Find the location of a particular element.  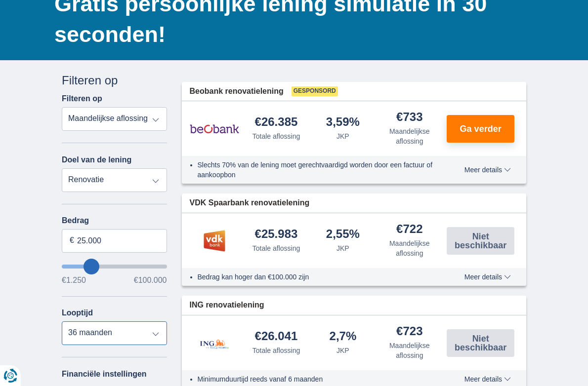

label: Filteren op is located at coordinates (82, 99).